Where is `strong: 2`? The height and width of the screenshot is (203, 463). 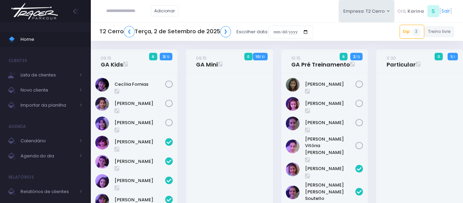
strong: 2 is located at coordinates (354, 57).